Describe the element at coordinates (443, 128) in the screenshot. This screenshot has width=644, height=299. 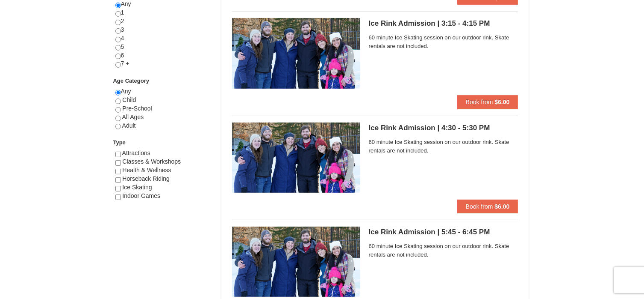
I see `h5: Ice Rink Admission | 4:30 - 5:30 PM` at that location.